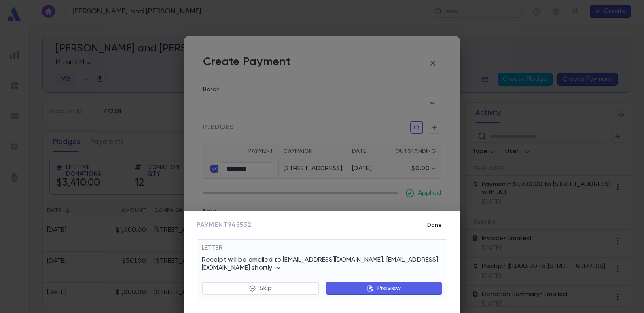  Describe the element at coordinates (322, 250) in the screenshot. I see `div: Letter` at that location.